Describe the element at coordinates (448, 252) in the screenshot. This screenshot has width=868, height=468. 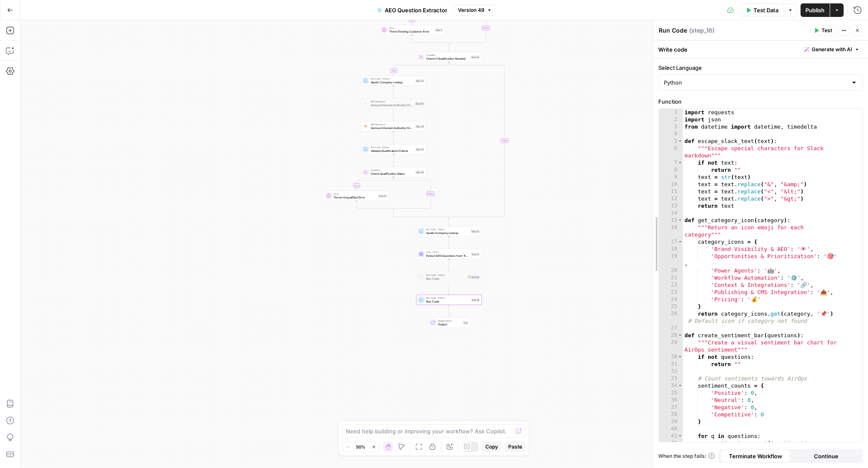
I see `span: LLM · GPT-5` at that location.